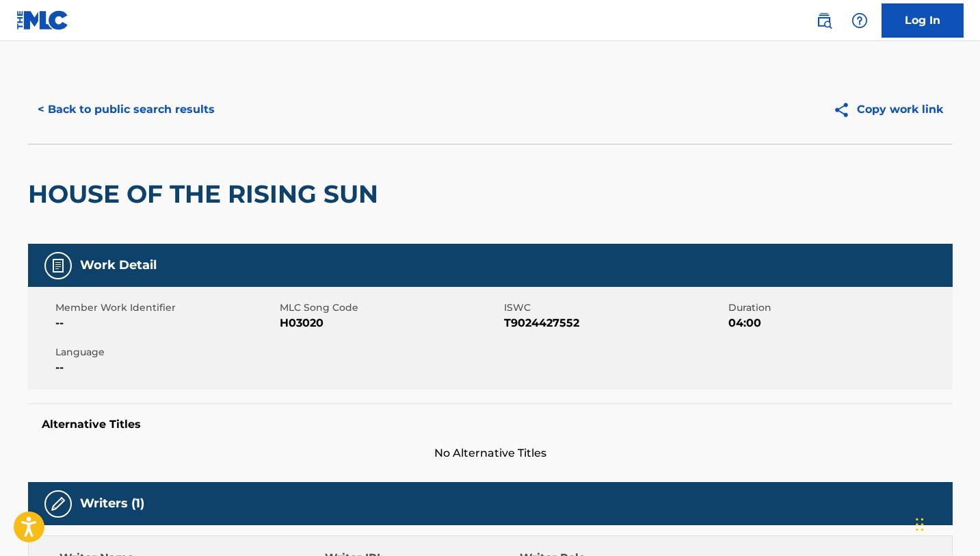  Describe the element at coordinates (920, 524) in the screenshot. I see `div: Drag` at that location.